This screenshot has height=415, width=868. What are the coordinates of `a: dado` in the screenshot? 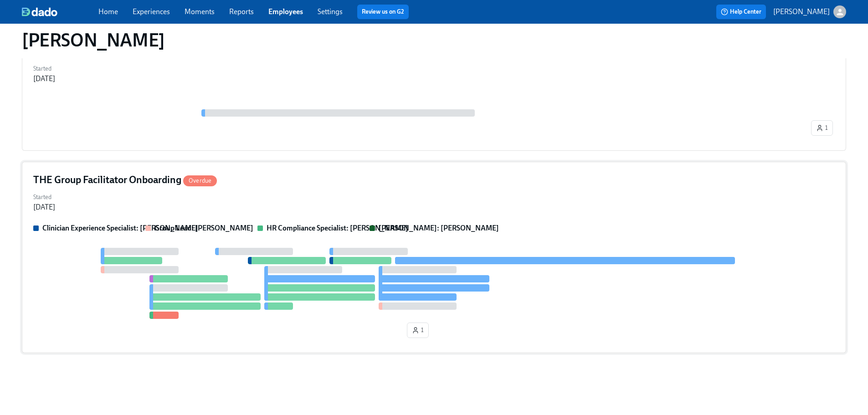 It's located at (60, 12).